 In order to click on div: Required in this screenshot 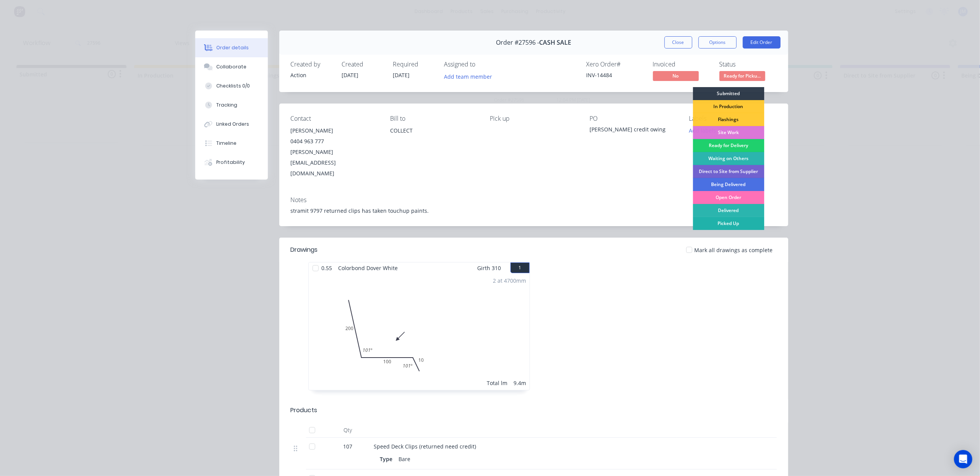, I will do `click(414, 64)`.